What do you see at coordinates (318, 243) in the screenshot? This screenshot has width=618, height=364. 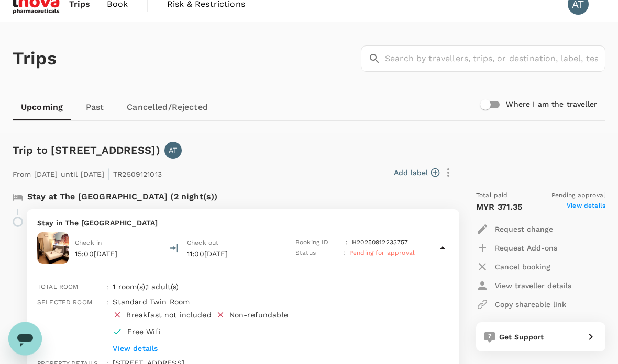 I see `p: Booking ID` at bounding box center [318, 243].